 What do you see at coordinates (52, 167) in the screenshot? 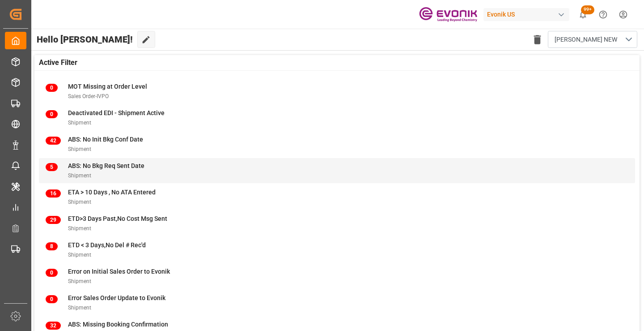
I see `span: 5` at bounding box center [52, 167].